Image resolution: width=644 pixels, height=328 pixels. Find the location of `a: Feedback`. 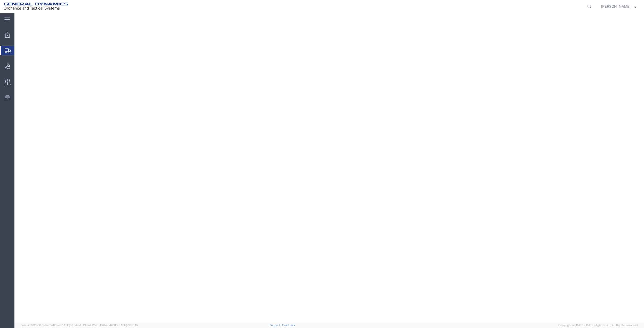

a: Feedback is located at coordinates (288, 325).